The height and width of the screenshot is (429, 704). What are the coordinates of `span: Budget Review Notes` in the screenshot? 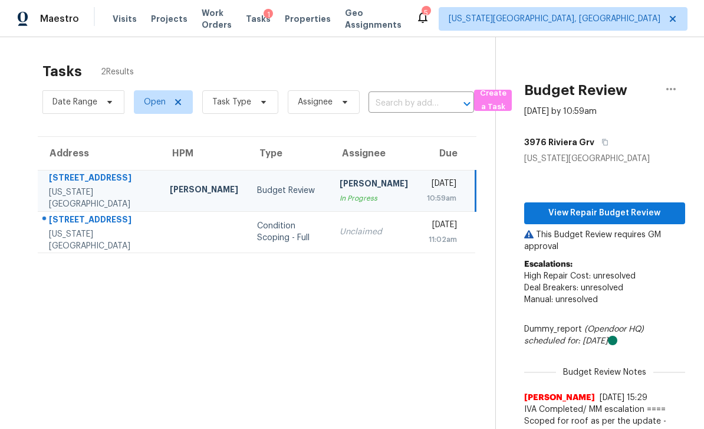 It's located at (605, 372).